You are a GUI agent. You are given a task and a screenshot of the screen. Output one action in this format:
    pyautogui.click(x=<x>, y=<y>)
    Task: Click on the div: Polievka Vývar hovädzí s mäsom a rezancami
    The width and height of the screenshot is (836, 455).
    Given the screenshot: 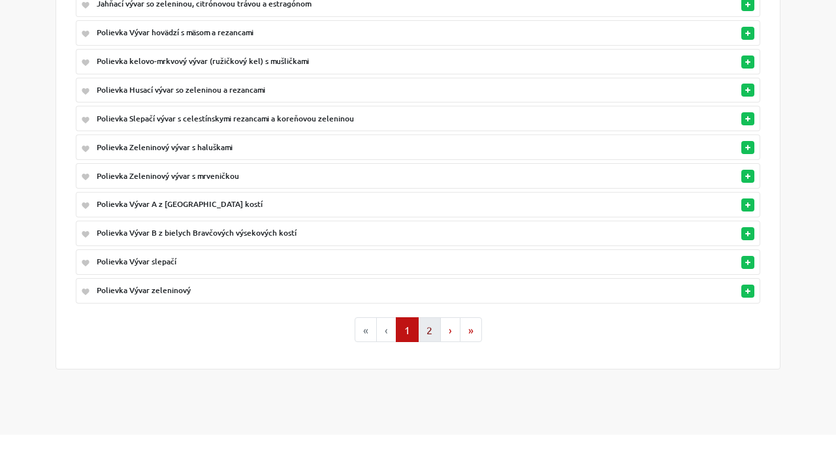 What is the action you would take?
    pyautogui.click(x=365, y=33)
    